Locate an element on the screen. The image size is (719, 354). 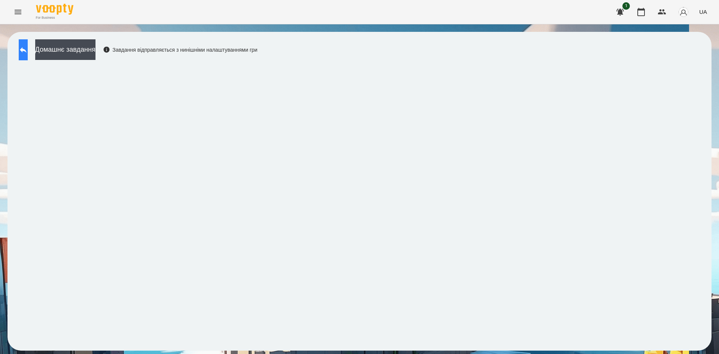
div: Завдання відправляється з нинішніми налаштуваннями гри is located at coordinates (180, 50).